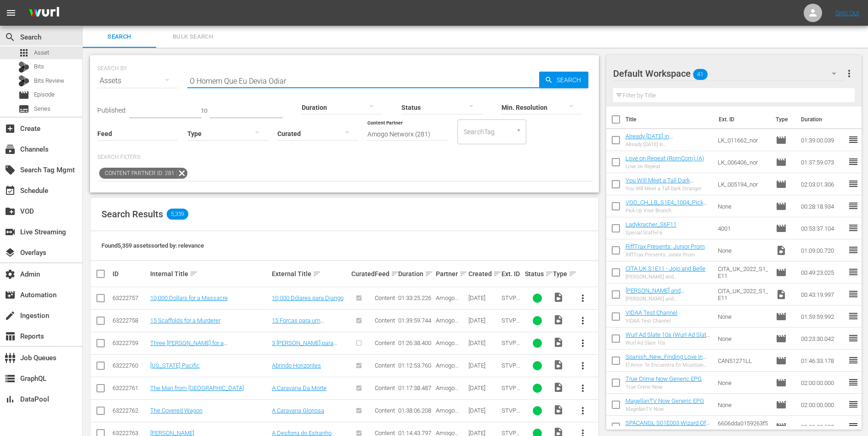 The height and width of the screenshot is (436, 868). What do you see at coordinates (823, 405) in the screenshot?
I see `td: 02:00:00.000` at bounding box center [823, 405].